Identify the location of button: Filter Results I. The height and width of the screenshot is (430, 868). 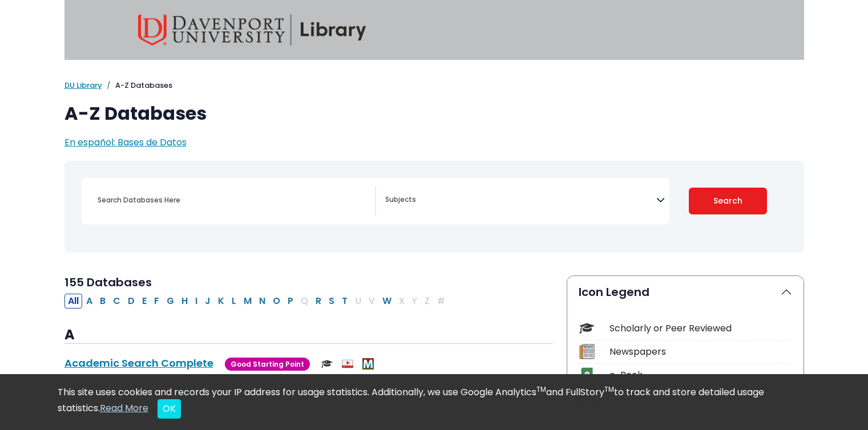
(197, 301).